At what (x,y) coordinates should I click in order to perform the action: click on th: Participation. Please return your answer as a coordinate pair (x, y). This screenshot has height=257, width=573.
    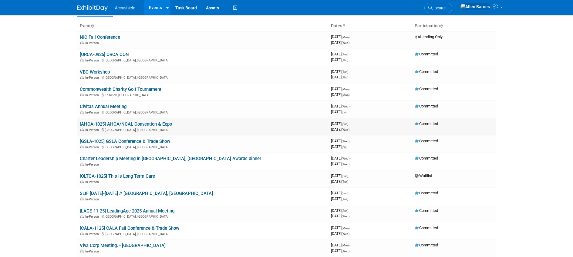
    Looking at the image, I should click on (454, 26).